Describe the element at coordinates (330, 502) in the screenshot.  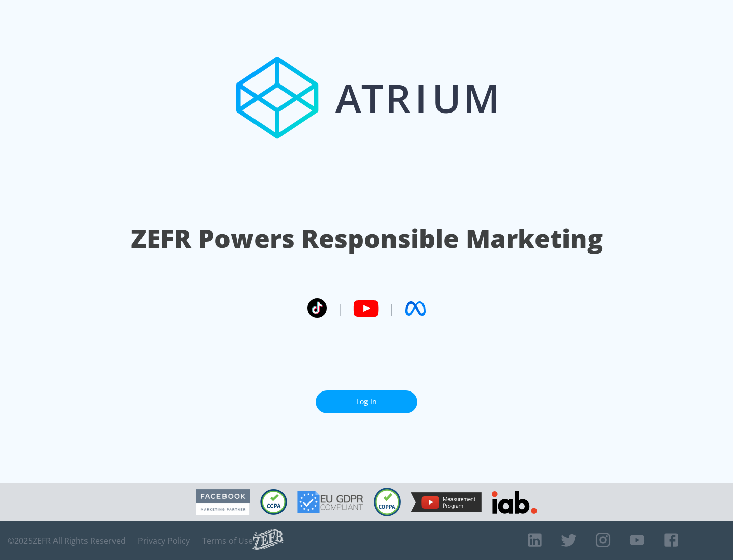
I see `img: GDPR Compliant` at that location.